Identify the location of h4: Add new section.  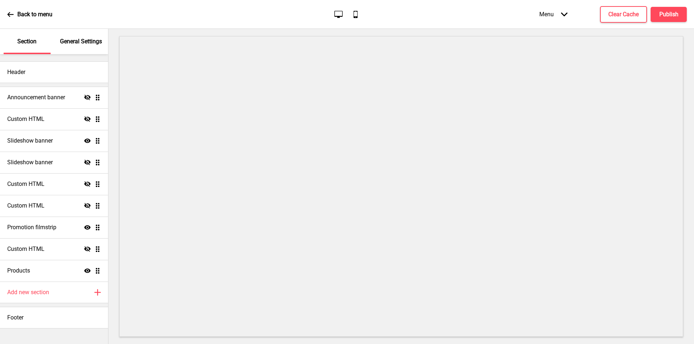
(28, 293).